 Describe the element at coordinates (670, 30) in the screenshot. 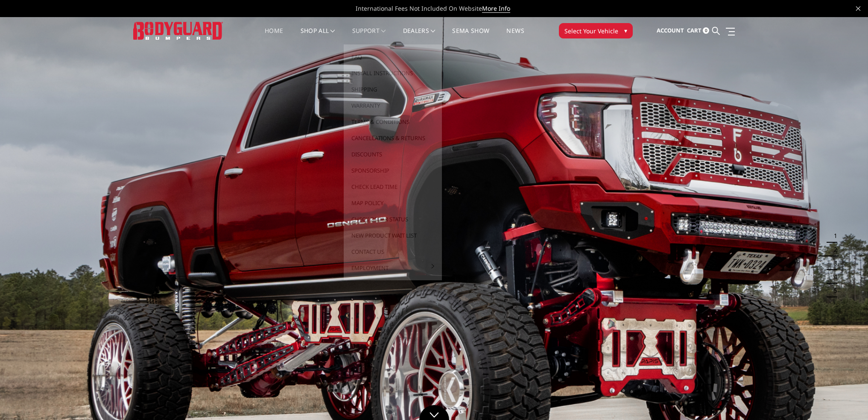

I see `span: Account` at that location.